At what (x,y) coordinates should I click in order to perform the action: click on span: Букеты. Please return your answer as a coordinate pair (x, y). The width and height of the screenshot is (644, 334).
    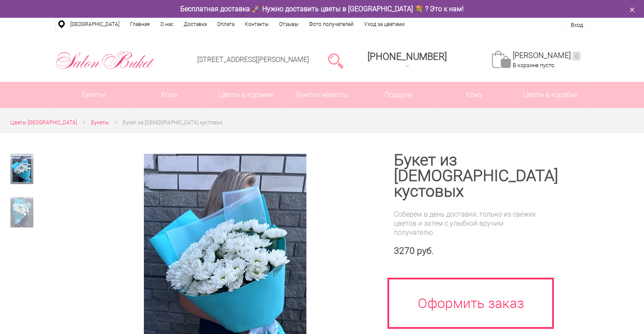
    Looking at the image, I should click on (100, 123).